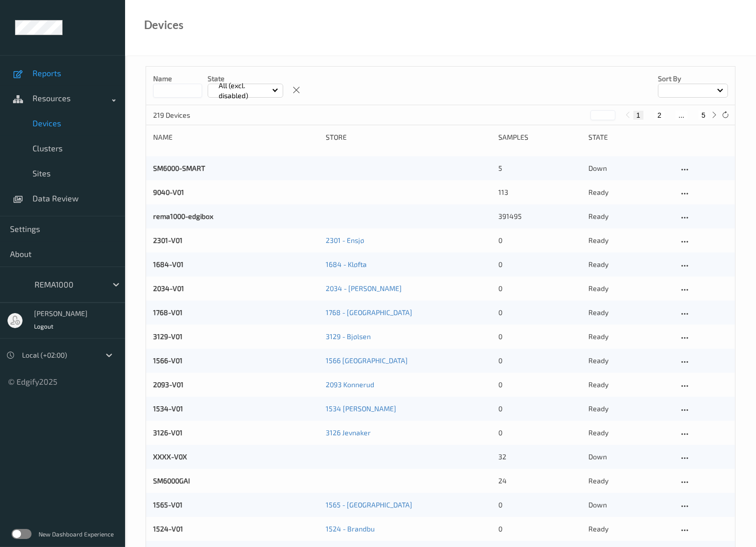 The width and height of the screenshot is (756, 547). I want to click on p: State, so click(245, 79).